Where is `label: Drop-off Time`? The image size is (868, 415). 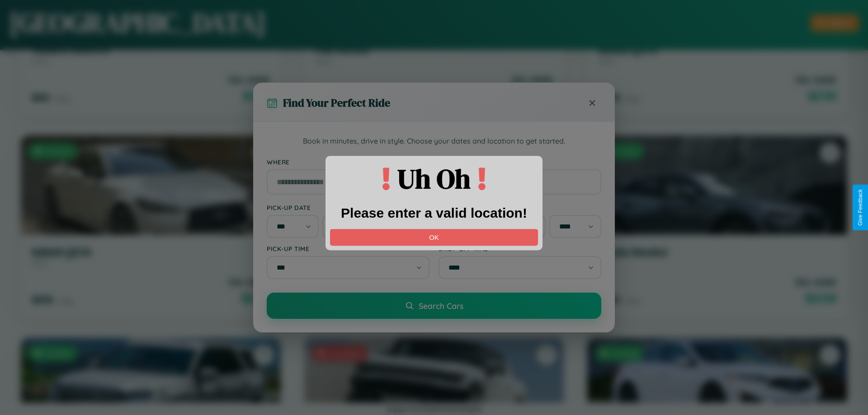
label: Drop-off Time is located at coordinates (520, 249).